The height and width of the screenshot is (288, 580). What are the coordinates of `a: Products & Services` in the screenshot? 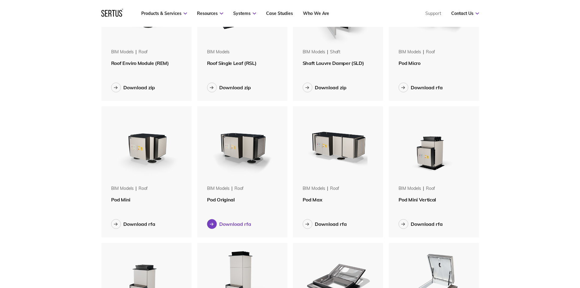 It's located at (164, 13).